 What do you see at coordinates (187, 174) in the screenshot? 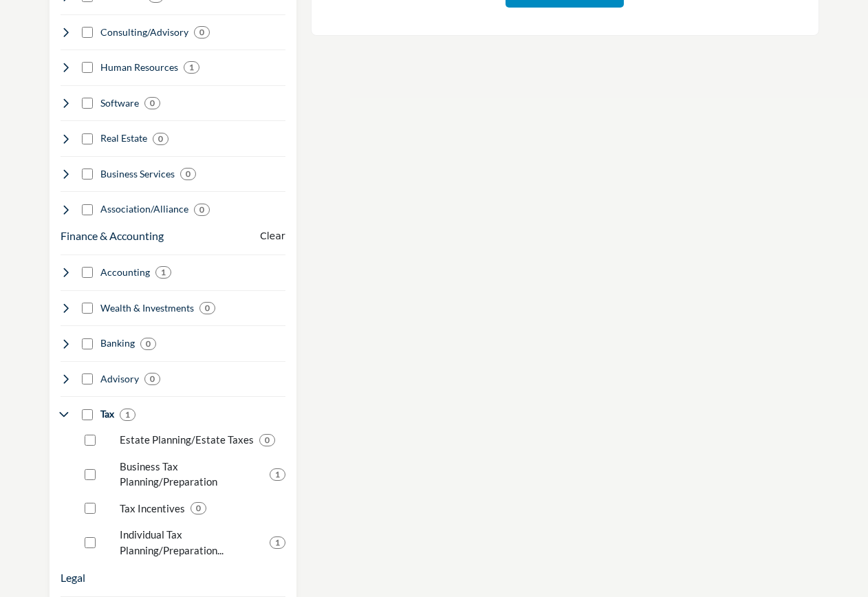
I see `div: 0 Results For Business Services` at bounding box center [187, 174].